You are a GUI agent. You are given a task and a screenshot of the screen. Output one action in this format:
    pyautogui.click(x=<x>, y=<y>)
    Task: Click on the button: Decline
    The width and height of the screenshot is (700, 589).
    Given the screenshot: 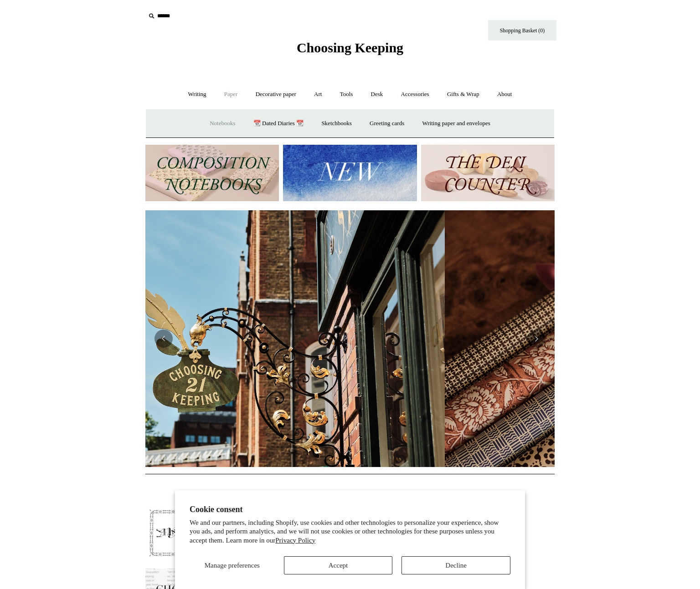 What is the action you would take?
    pyautogui.click(x=456, y=565)
    